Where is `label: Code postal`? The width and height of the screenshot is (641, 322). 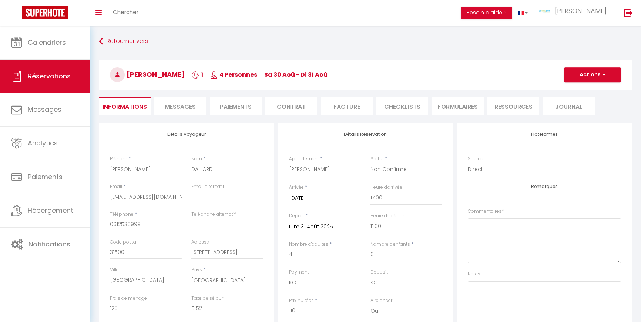
label: Code postal is located at coordinates (124, 242).